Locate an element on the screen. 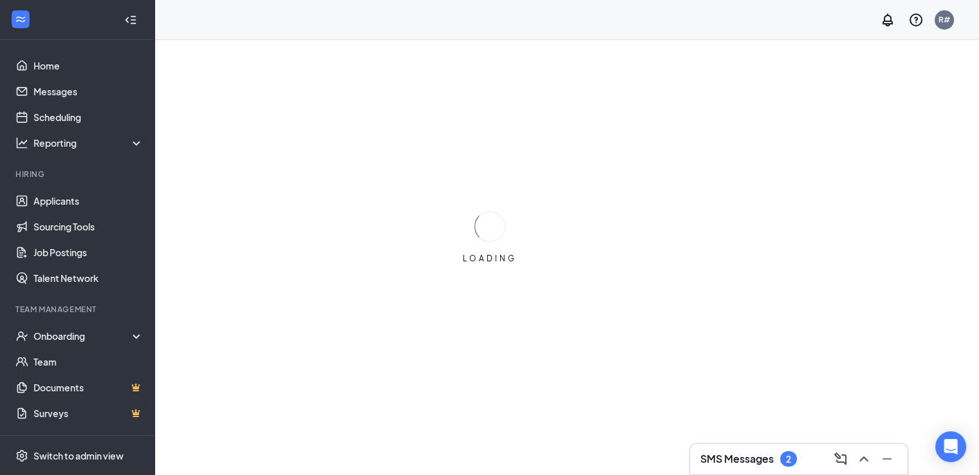  div: Hiring is located at coordinates (78, 174).